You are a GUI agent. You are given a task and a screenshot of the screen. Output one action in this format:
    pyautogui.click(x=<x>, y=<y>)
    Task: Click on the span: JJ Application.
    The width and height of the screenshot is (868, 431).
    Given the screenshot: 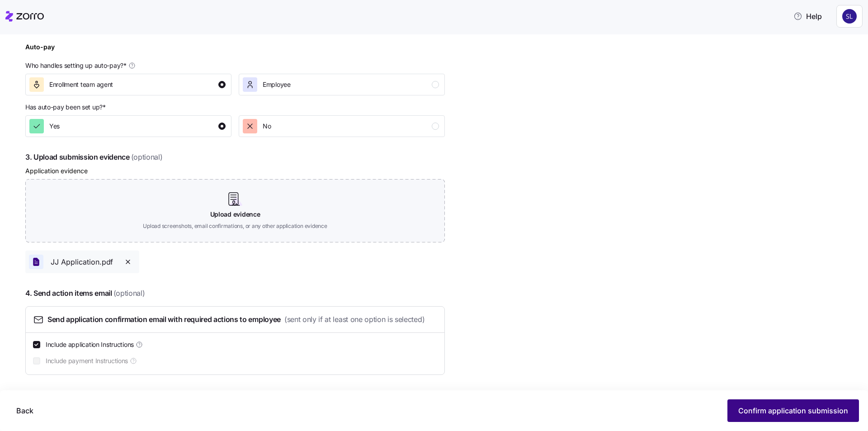 What is the action you would take?
    pyautogui.click(x=76, y=262)
    